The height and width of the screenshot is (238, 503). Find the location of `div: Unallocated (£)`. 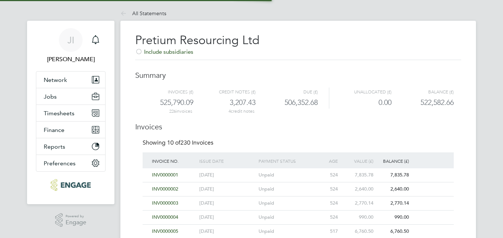

div: Unallocated (£) is located at coordinates (360, 92).